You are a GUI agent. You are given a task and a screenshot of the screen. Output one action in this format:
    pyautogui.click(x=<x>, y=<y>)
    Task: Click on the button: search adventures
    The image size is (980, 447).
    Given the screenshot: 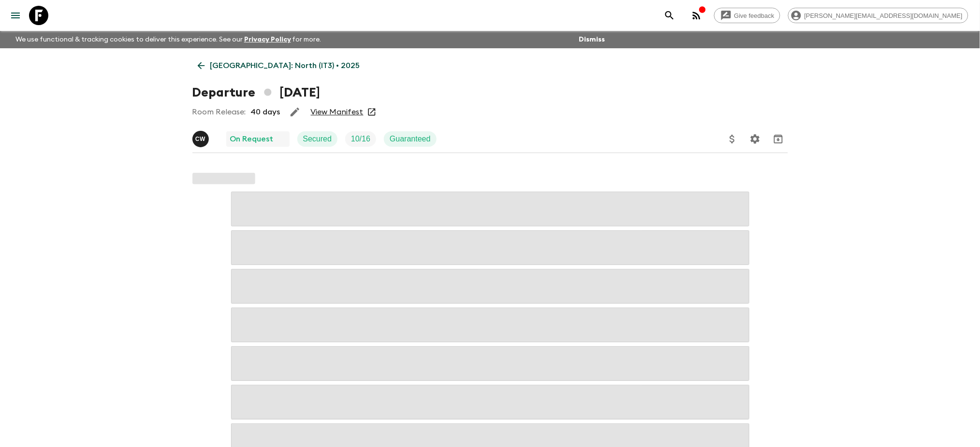 What is the action you would take?
    pyautogui.click(x=669, y=16)
    